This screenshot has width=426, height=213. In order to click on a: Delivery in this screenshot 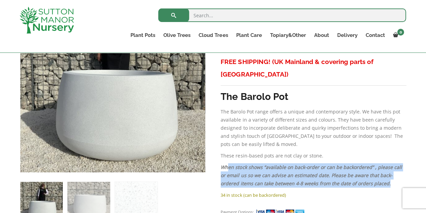, I will do `click(347, 35)`.